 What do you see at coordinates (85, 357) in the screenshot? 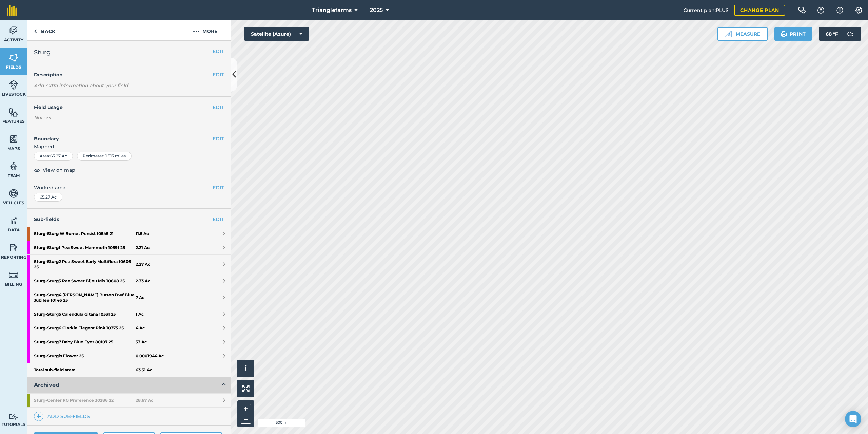
I see `strong: Sturg - Sturgis Flower 25` at bounding box center [85, 357].